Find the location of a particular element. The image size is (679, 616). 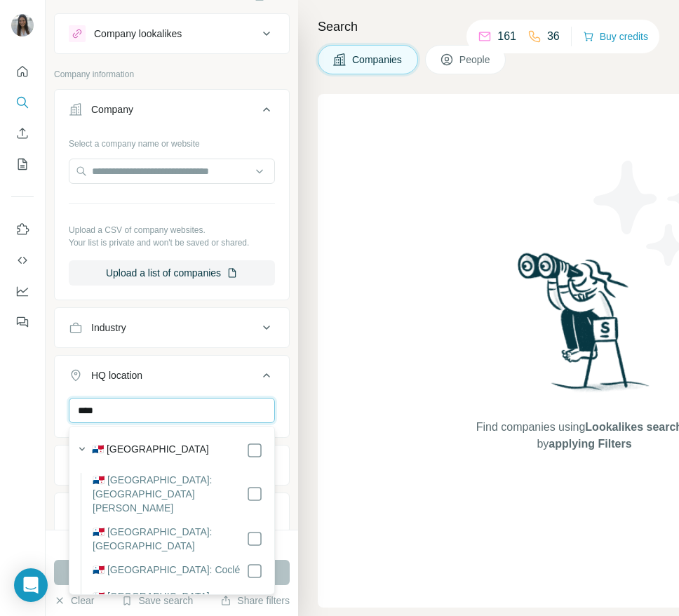

button: Upload a list of companies is located at coordinates (172, 273).